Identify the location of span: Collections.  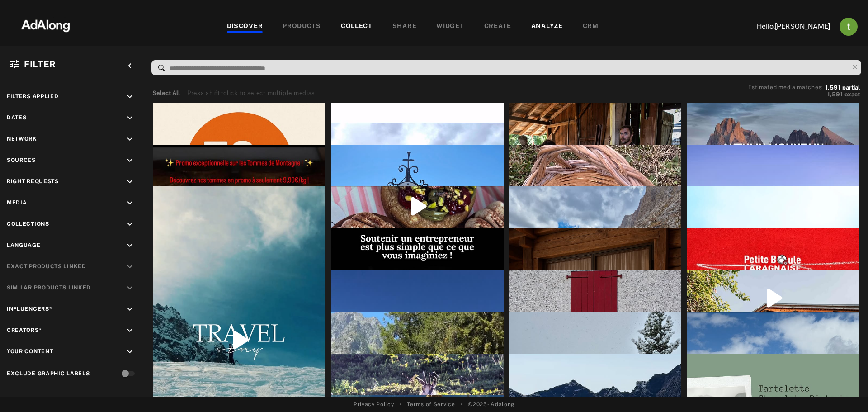
(28, 224).